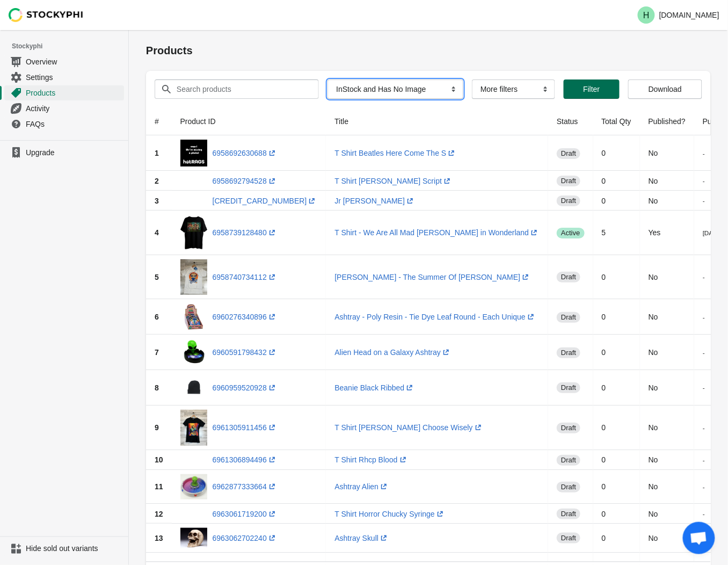  Describe the element at coordinates (435, 316) in the screenshot. I see `a: Ashtray - Poly Resin - Tie Dye Leaf Round - Each Unique(opens a new window)` at that location.